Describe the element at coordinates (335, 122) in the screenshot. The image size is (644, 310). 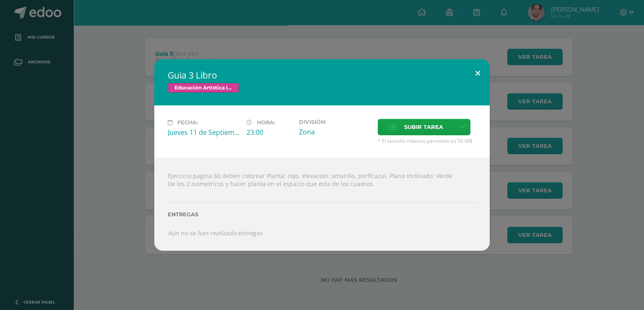
I see `label: División:` at that location.